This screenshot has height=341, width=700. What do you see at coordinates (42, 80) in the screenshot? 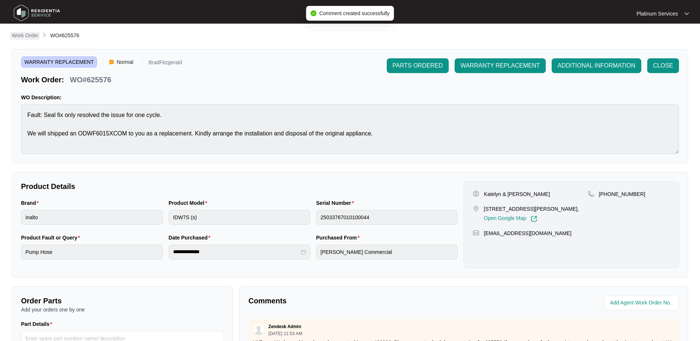
I see `p: Work Order:` at bounding box center [42, 80].